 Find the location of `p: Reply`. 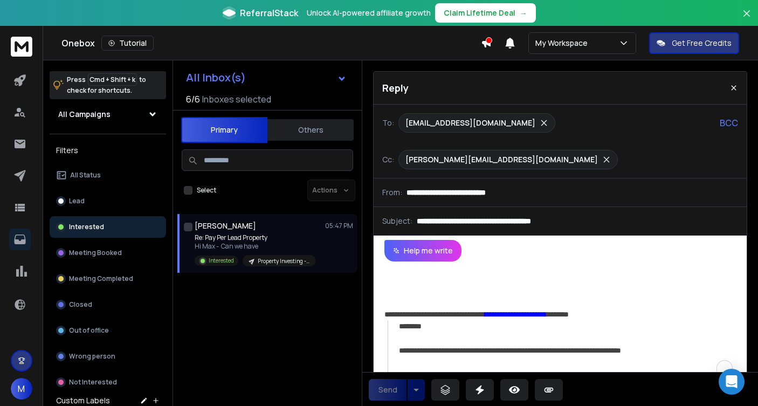

p: Reply is located at coordinates (395, 88).